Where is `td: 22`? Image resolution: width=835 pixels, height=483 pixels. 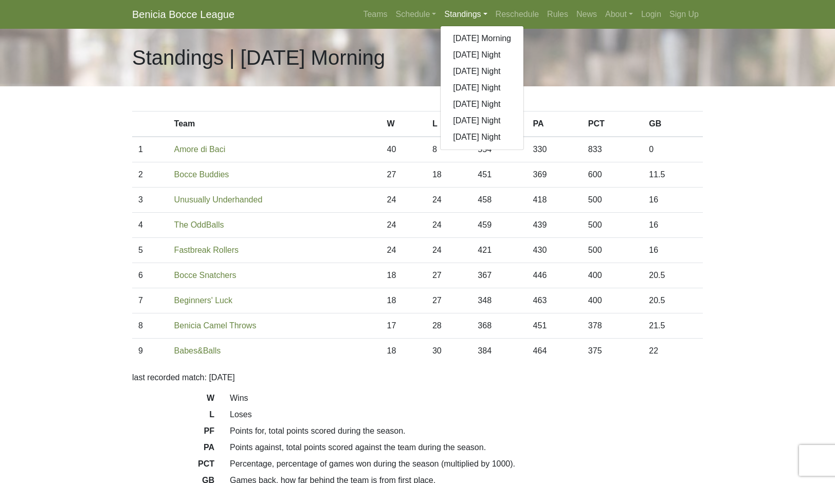
td: 22 is located at coordinates (672, 351).